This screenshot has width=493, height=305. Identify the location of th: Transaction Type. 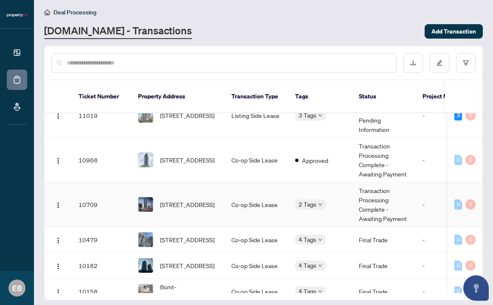
(256, 97).